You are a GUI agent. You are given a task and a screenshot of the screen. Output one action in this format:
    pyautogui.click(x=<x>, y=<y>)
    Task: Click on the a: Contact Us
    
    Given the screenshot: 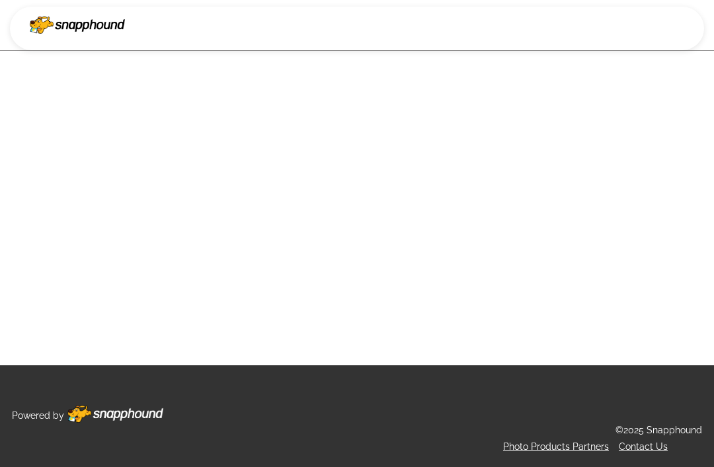 What is the action you would take?
    pyautogui.click(x=643, y=447)
    